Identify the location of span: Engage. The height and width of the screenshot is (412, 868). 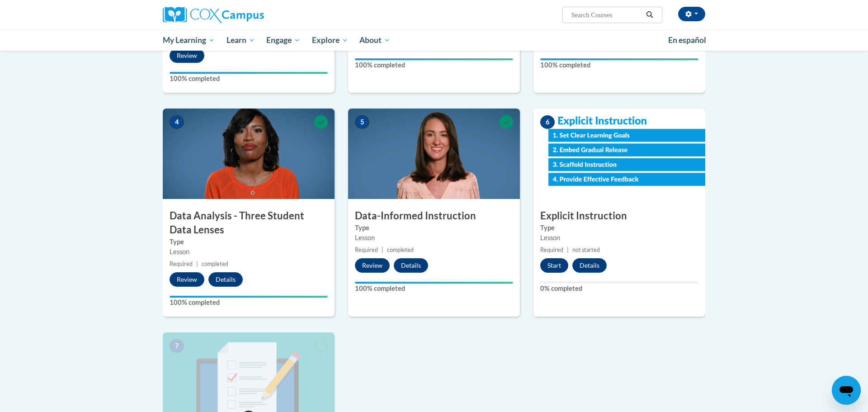
(283, 40).